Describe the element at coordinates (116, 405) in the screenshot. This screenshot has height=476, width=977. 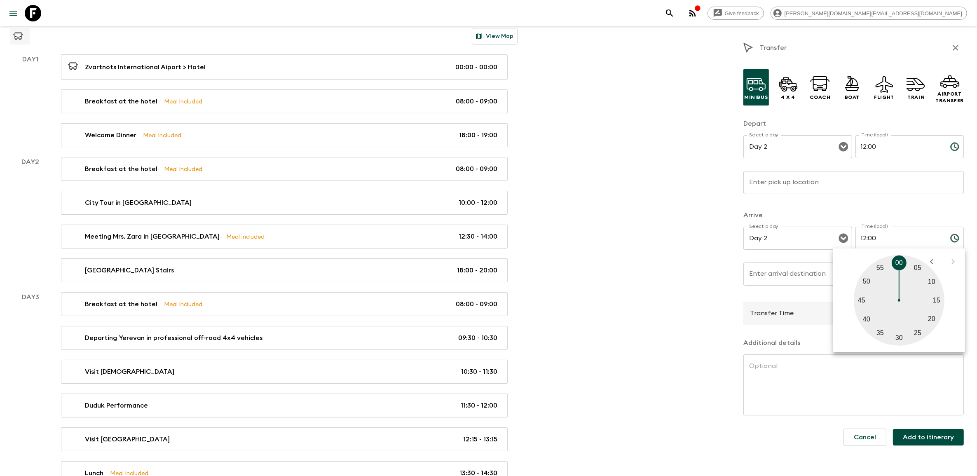
I see `p: Duduk Performance` at that location.